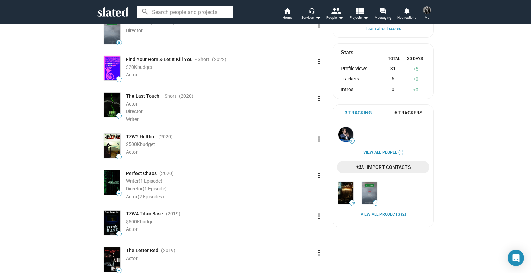  What do you see at coordinates (346, 135) in the screenshot?
I see `img: Stephan Paternot` at bounding box center [346, 135].